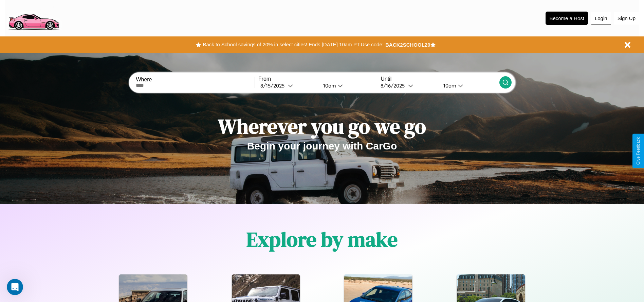 The height and width of the screenshot is (302, 644). What do you see at coordinates (394, 86) in the screenshot?
I see `div: 8 / 16 / 2025` at bounding box center [394, 86].